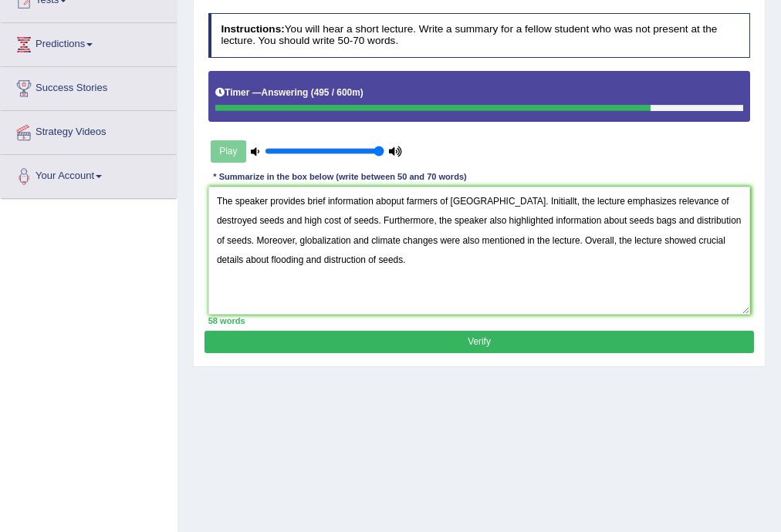 The height and width of the screenshot is (532, 781). I want to click on b: Answering, so click(285, 93).